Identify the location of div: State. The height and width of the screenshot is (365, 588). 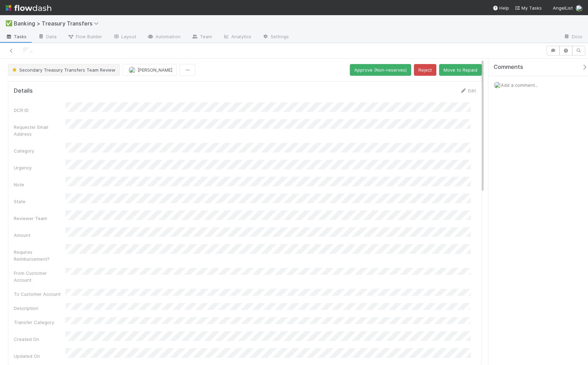
(40, 201).